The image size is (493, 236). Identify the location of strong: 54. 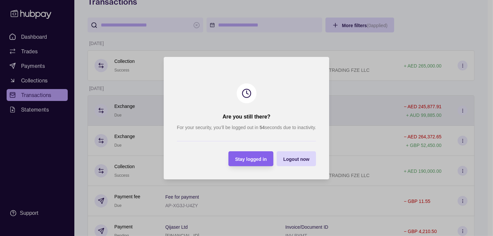
(263, 127).